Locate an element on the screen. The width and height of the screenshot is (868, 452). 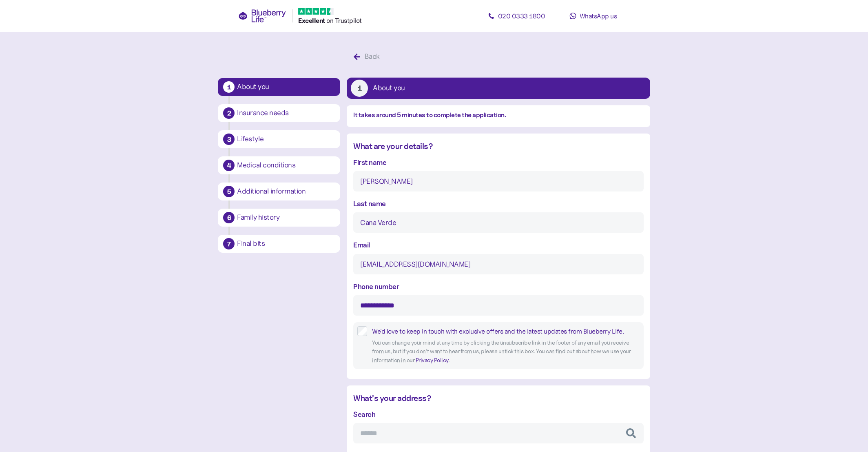
button: 6Family history is located at coordinates (279, 218).